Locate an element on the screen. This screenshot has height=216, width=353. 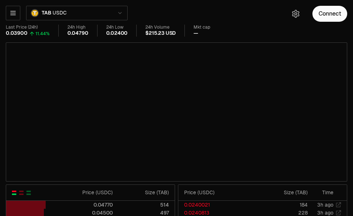
div: 0.03900 is located at coordinates (17, 33).